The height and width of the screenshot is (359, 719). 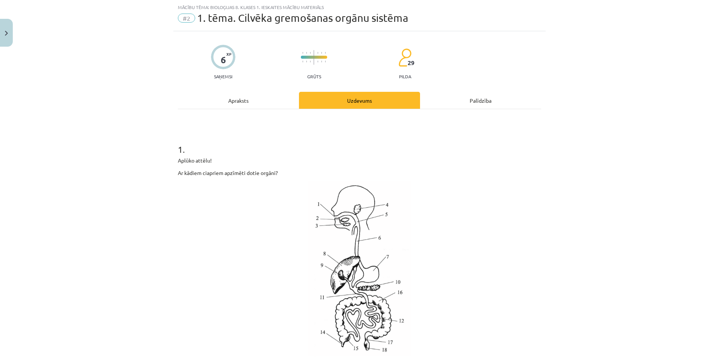 I want to click on div: Uzdevums, so click(x=360, y=100).